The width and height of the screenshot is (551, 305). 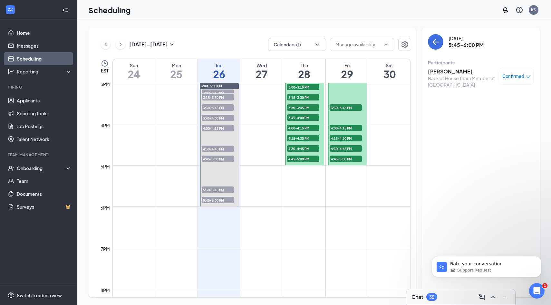 What do you see at coordinates (105, 84) in the screenshot?
I see `div: 3pm` at bounding box center [105, 84].